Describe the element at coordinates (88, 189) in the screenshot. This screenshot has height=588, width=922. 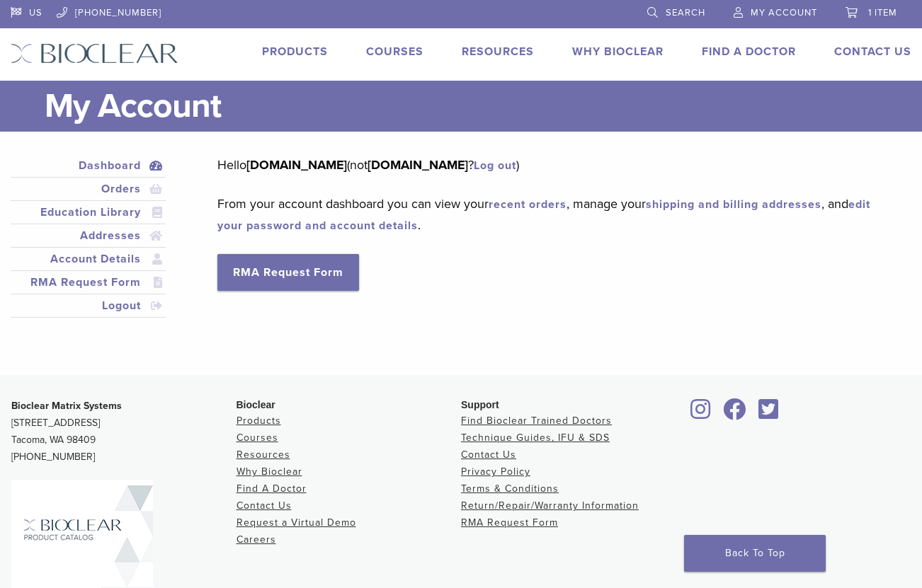
I see `a: Orders` at that location.